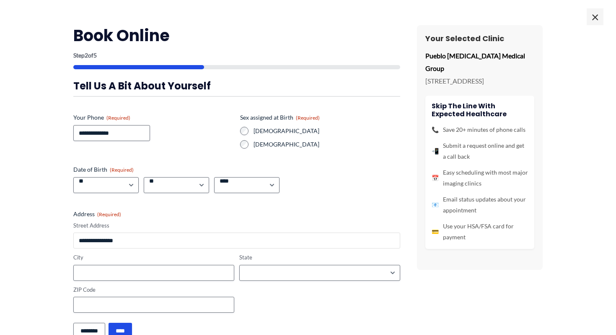 Image resolution: width=616 pixels, height=335 pixels. Describe the element at coordinates (480, 151) in the screenshot. I see `li: Submit a request online and get a call back` at that location.